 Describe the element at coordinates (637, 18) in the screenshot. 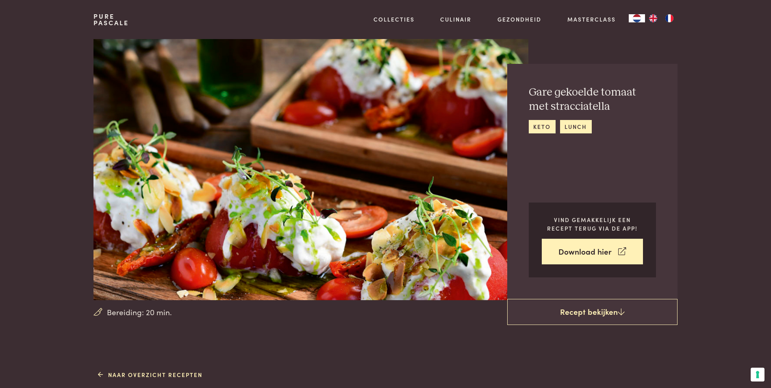

I see `a: NL` at that location.